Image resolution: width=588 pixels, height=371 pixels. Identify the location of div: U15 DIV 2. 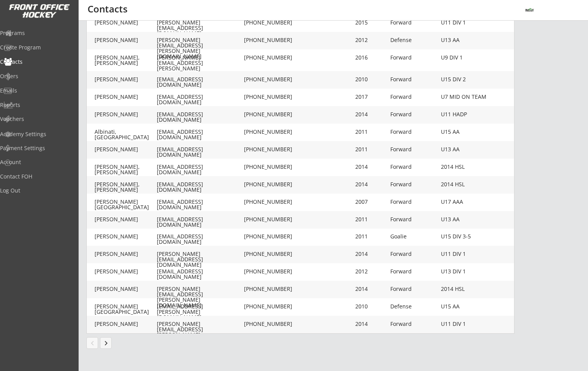
(464, 79).